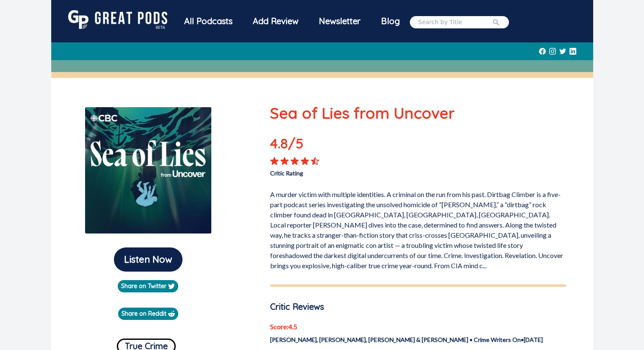 The height and width of the screenshot is (350, 644). I want to click on input: Search by Title, so click(456, 22).